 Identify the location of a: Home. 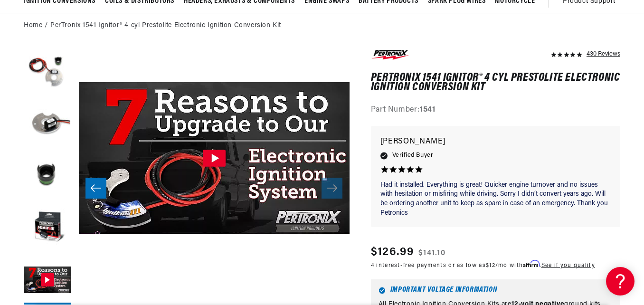
(33, 26).